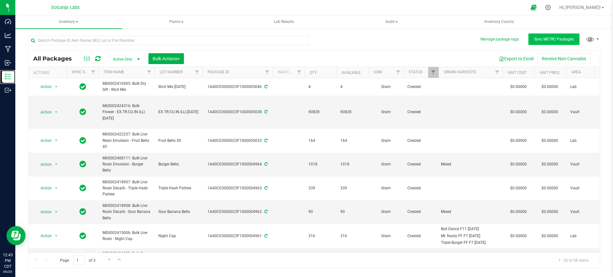 Image resolution: width=613 pixels, height=277 pixels. Describe the element at coordinates (166, 59) in the screenshot. I see `button: Bulk Actions` at that location.